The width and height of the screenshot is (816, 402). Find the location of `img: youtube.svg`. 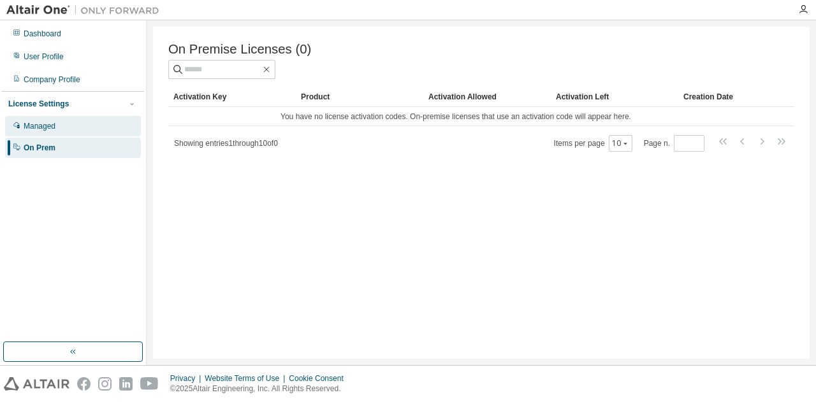

img: youtube.svg is located at coordinates (149, 384).